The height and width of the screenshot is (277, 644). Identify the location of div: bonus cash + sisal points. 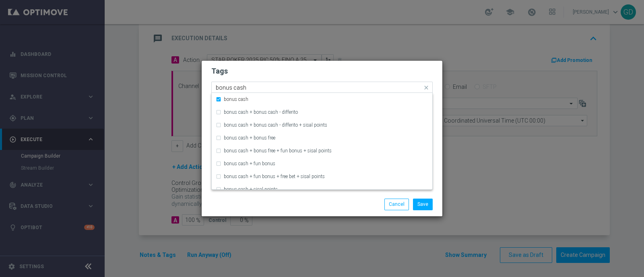
(322, 189).